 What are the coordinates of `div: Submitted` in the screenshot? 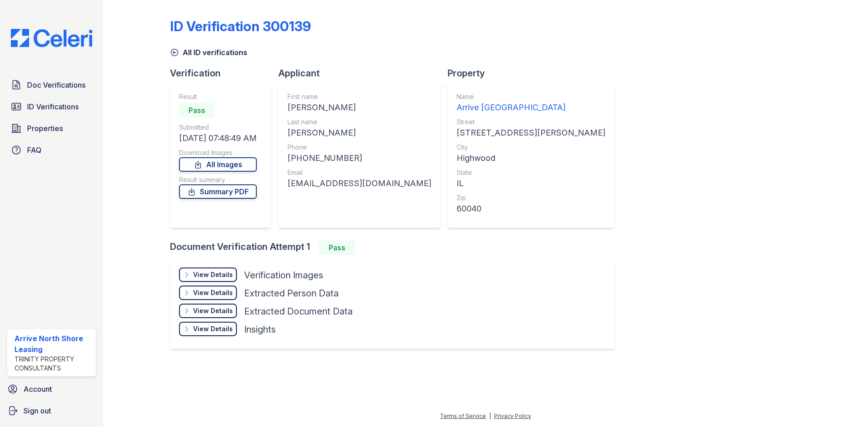 It's located at (218, 128).